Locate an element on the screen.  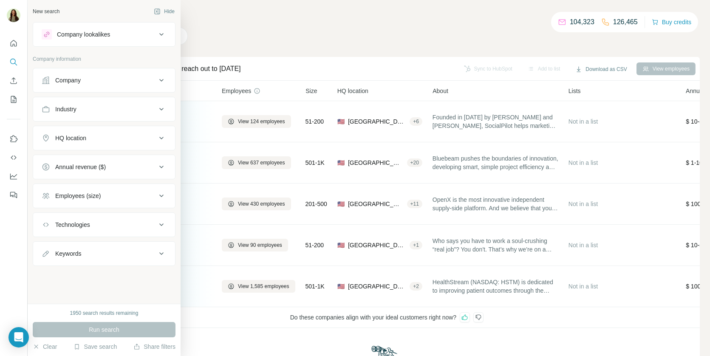
div: HQ location is located at coordinates (71, 138).